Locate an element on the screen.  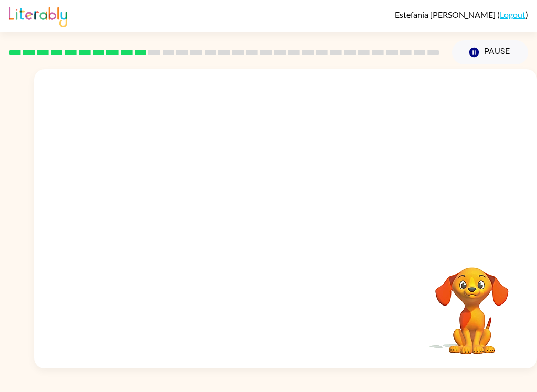
img: Literably is located at coordinates (38, 16).